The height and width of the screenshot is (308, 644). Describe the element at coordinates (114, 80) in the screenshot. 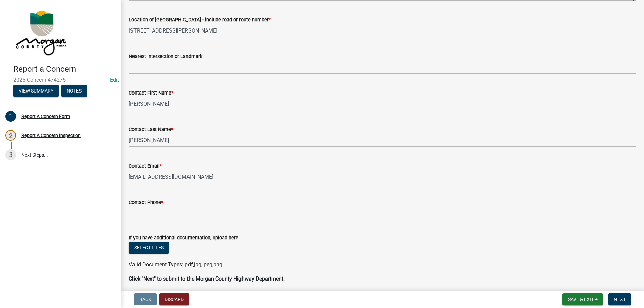

I see `a: Edit` at that location.